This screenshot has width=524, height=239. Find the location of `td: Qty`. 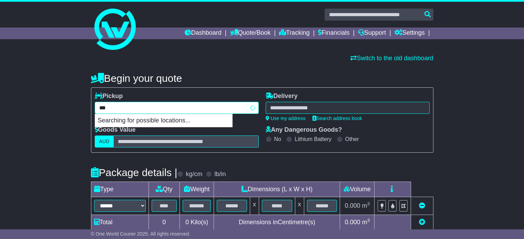

td: Qty is located at coordinates (164, 190).